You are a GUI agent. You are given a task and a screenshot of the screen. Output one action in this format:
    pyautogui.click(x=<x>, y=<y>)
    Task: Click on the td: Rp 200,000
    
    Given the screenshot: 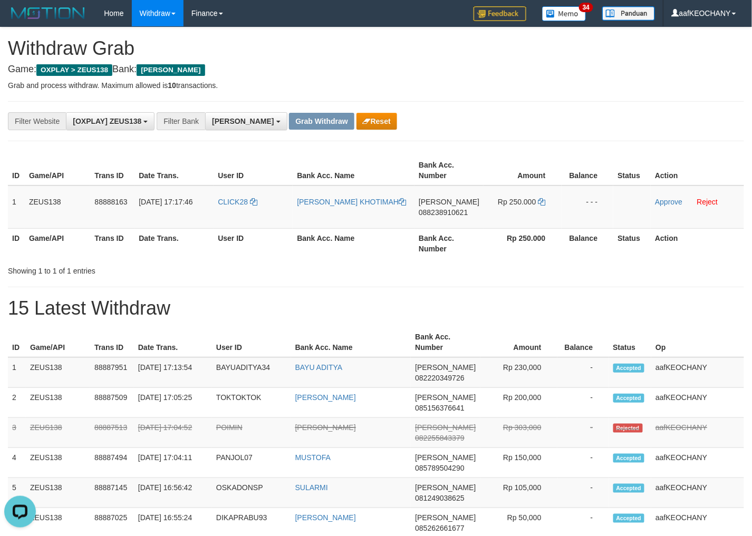 What is the action you would take?
    pyautogui.click(x=519, y=403)
    